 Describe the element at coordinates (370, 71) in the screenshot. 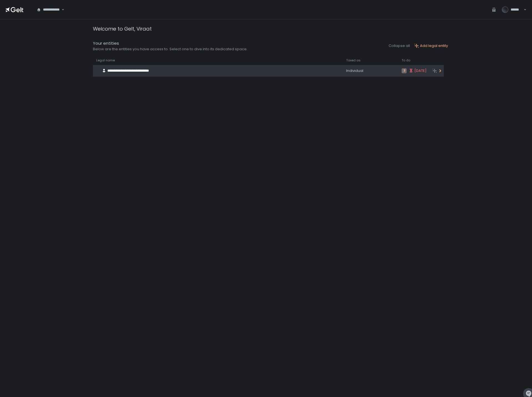

I see `div: Individual` at that location.